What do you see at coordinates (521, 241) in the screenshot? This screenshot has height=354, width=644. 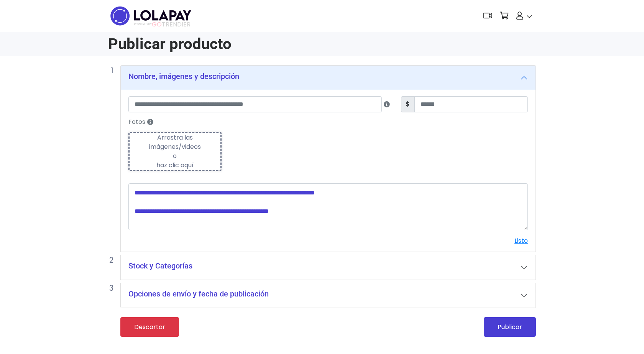 I see `a: Listo` at bounding box center [521, 241].